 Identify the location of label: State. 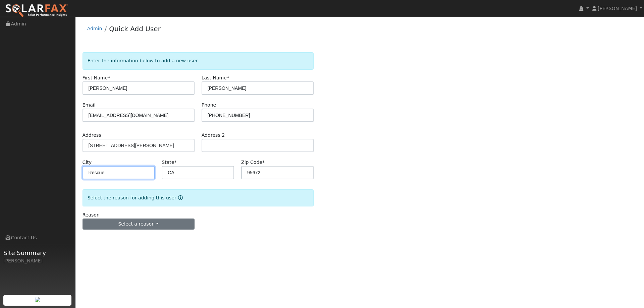
(169, 162).